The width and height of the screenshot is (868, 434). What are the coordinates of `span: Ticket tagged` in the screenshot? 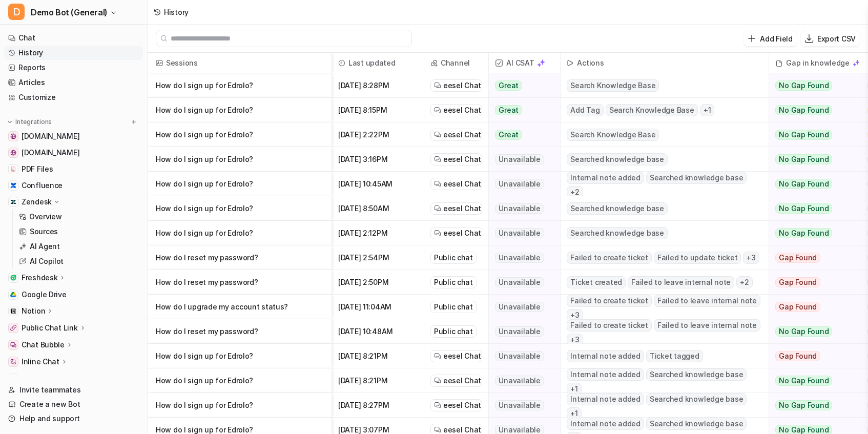 It's located at (675, 356).